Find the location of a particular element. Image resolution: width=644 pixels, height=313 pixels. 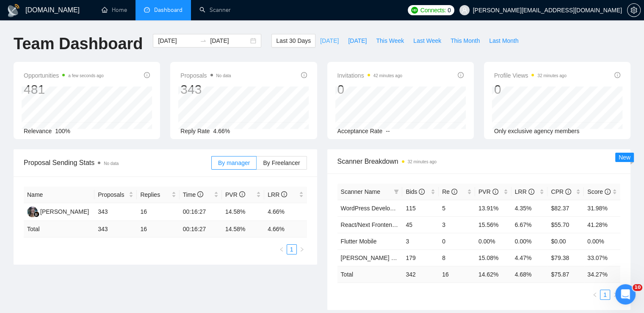

li: 1 is located at coordinates (292, 249).